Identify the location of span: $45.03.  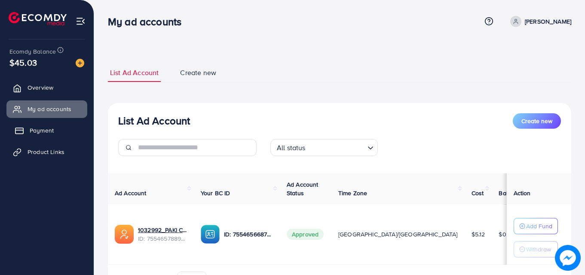
(23, 62).